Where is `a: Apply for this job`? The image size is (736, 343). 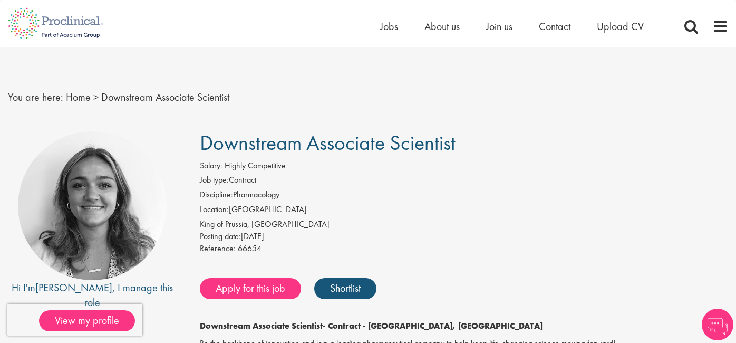 a: Apply for this job is located at coordinates (250, 288).